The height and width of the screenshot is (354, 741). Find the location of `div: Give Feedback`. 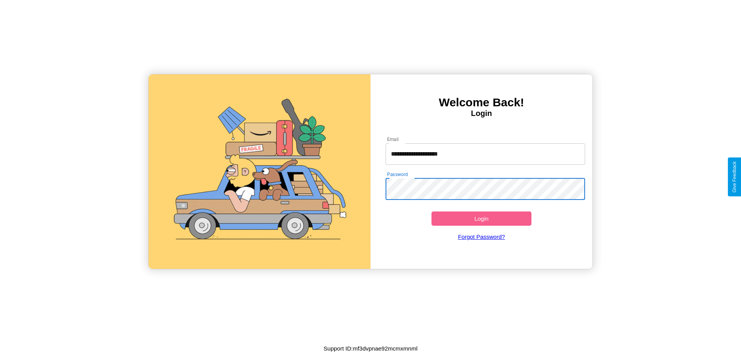

div: Give Feedback is located at coordinates (734, 177).